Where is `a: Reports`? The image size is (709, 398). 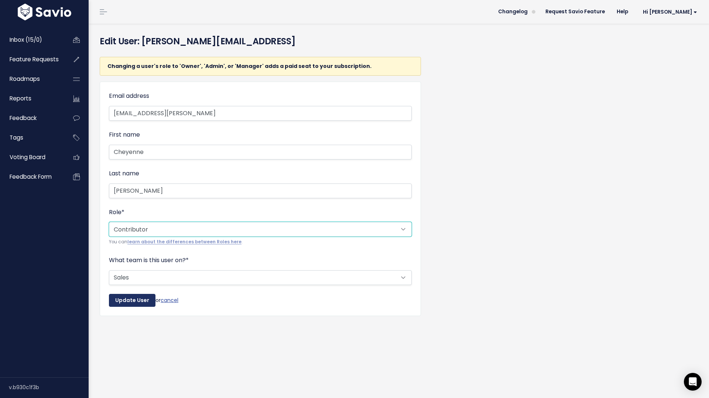
a: Reports is located at coordinates (31, 99).